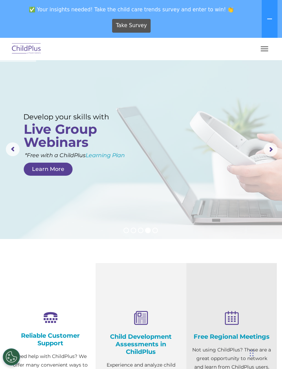  What do you see at coordinates (205, 231) in the screenshot?
I see `div: Chat Widget` at bounding box center [205, 231].